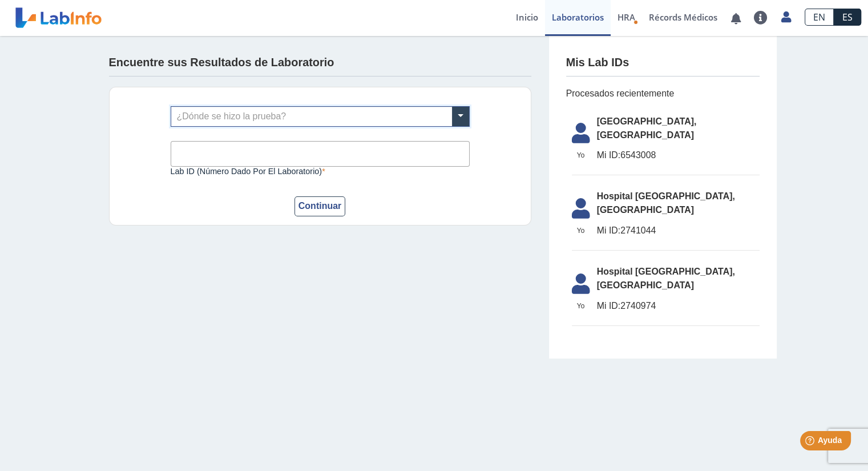 Image resolution: width=868 pixels, height=471 pixels. I want to click on button: Continuar, so click(320, 206).